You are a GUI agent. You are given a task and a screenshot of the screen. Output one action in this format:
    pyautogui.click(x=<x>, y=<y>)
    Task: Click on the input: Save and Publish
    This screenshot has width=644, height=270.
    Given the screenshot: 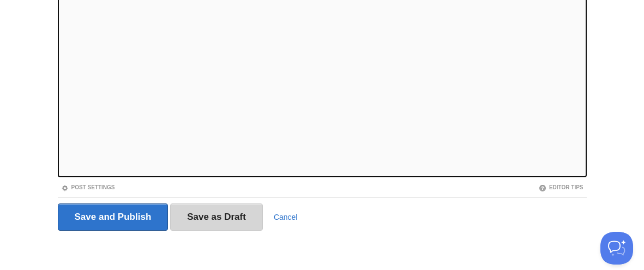 What is the action you would take?
    pyautogui.click(x=113, y=217)
    